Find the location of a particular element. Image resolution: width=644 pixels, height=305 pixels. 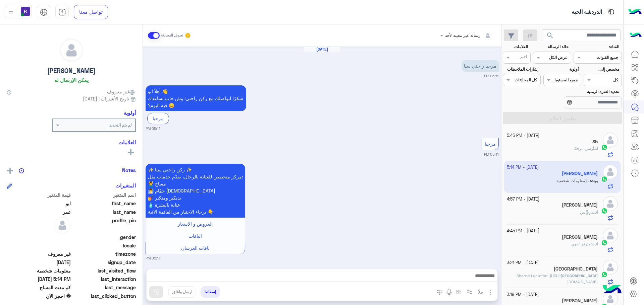

small: تحويل المحادثة is located at coordinates (172, 36).